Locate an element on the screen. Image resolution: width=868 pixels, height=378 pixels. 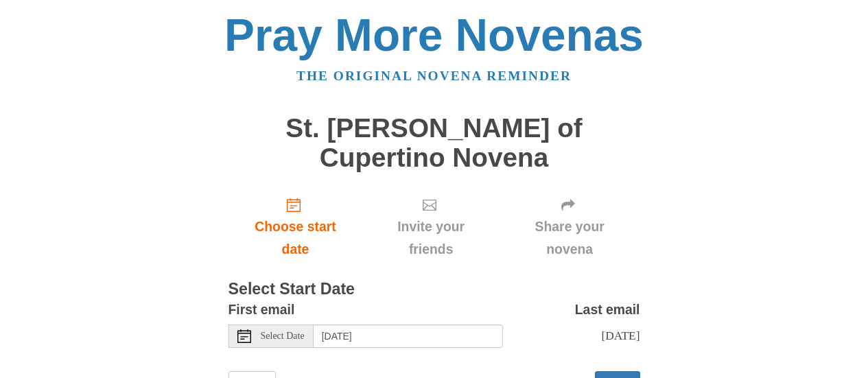
label: Last email is located at coordinates (607, 309).